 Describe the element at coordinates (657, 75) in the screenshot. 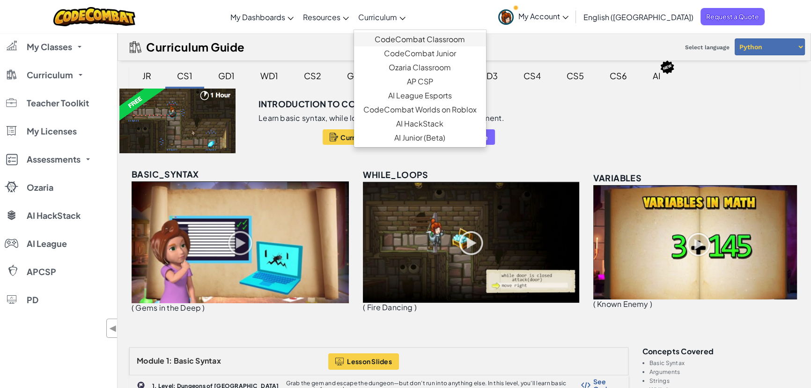

I see `div: AI` at that location.